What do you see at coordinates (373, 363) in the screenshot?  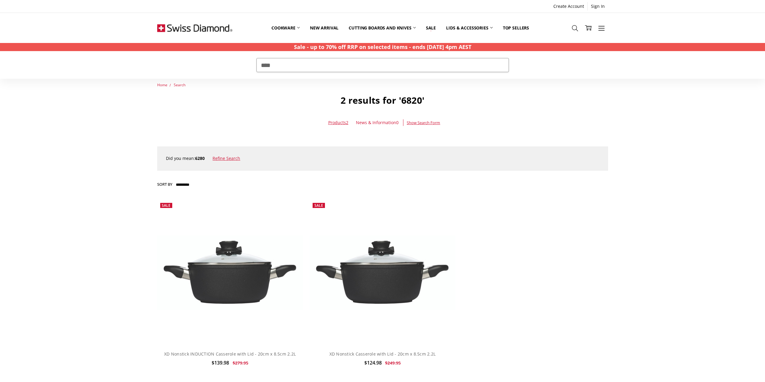 I see `span: $124.98` at bounding box center [373, 363].